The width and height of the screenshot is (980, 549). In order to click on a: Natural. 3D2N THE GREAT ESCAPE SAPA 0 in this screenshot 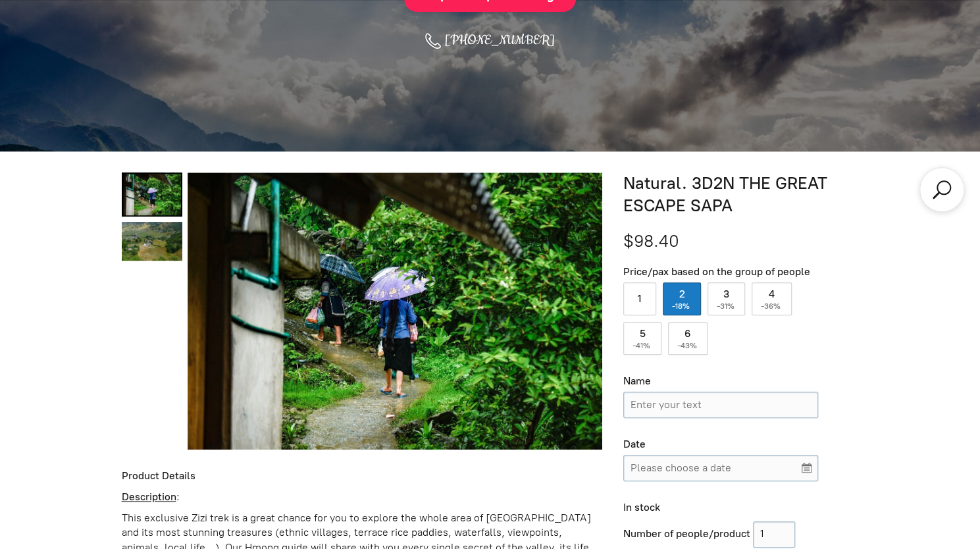, I will do `click(152, 194)`.